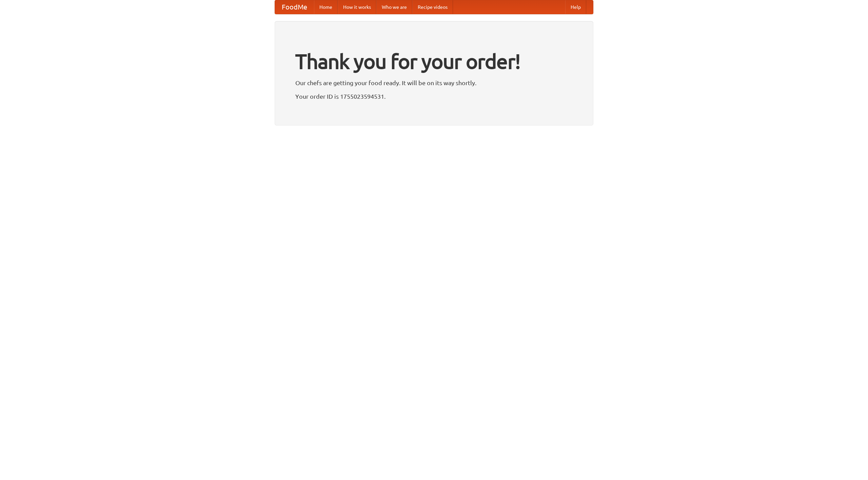 The height and width of the screenshot is (480, 868). Describe the element at coordinates (434, 83) in the screenshot. I see `p: Our chefs are getting your food ready. It will be on its way shortly.` at that location.